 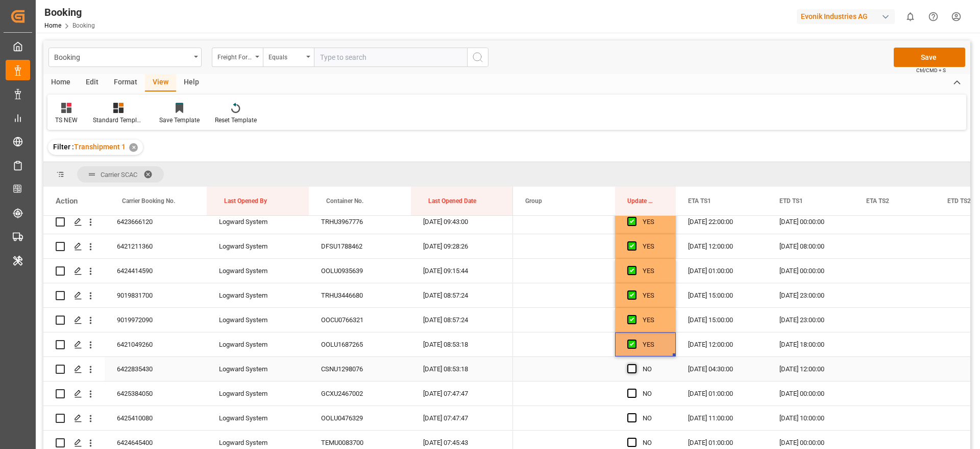 What do you see at coordinates (118, 120) in the screenshot?
I see `div: Standard Templates` at bounding box center [118, 120].